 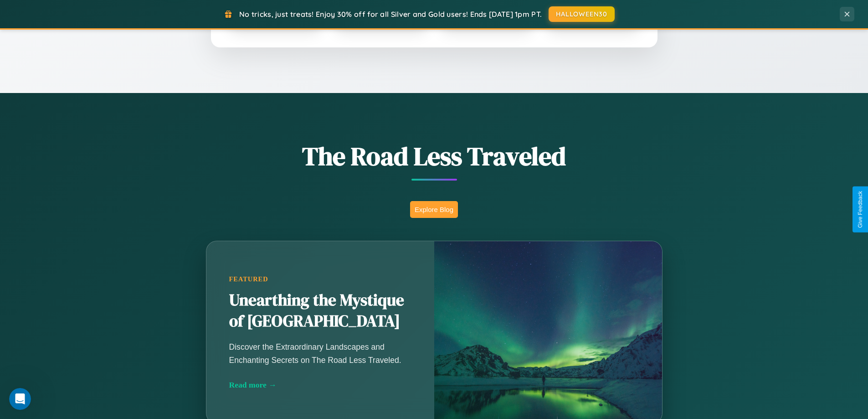 What do you see at coordinates (581, 14) in the screenshot?
I see `button: HALLOWEEN30` at bounding box center [581, 14].